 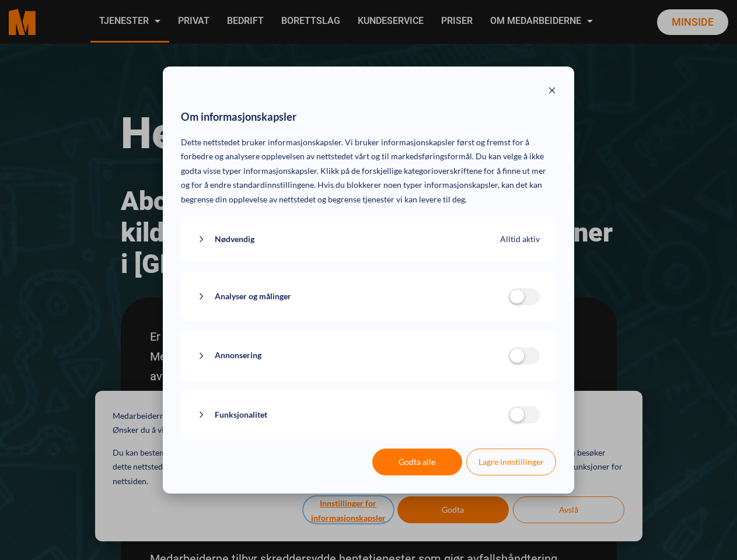 What do you see at coordinates (348, 239) in the screenshot?
I see `button: Nødvendig` at bounding box center [348, 239].